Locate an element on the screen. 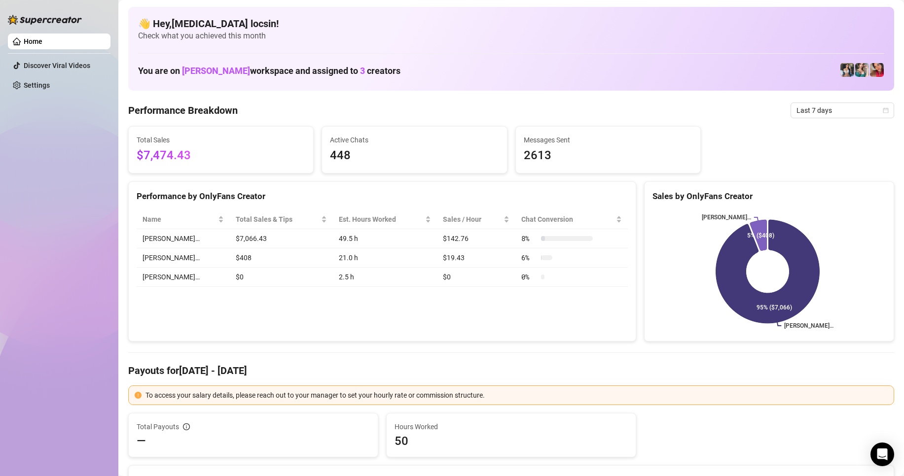 The height and width of the screenshot is (476, 904). span: calendar is located at coordinates (885, 110).